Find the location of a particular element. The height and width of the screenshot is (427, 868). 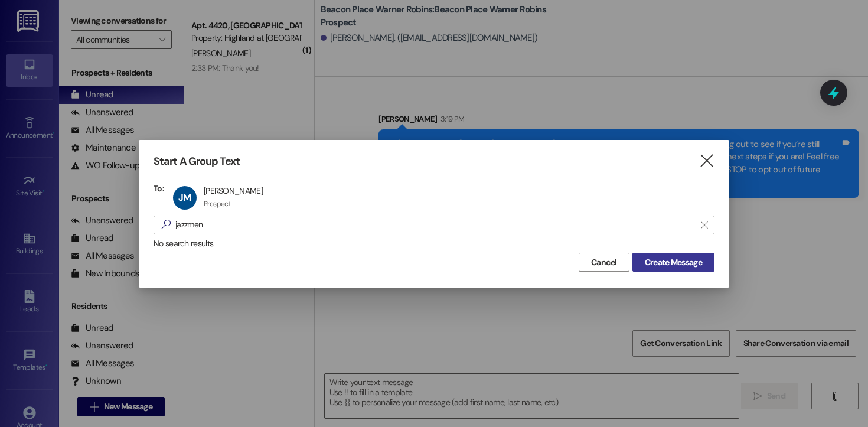

button: Create Message is located at coordinates (673, 262).